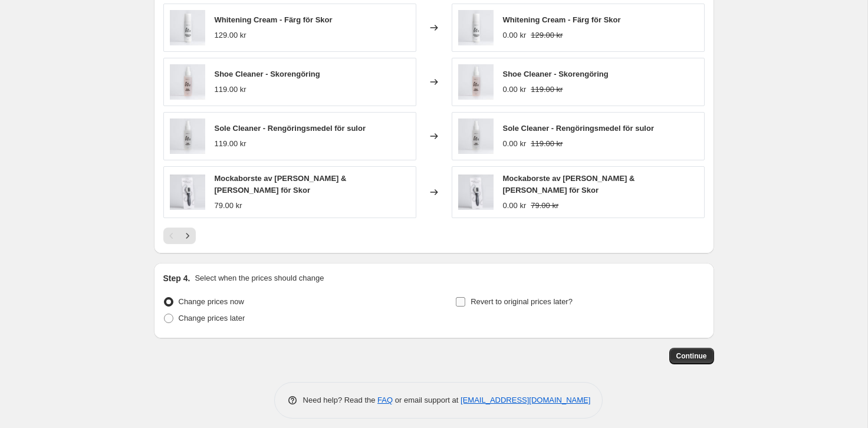  What do you see at coordinates (230, 35) in the screenshot?
I see `div: 129.00 kr` at bounding box center [230, 35].